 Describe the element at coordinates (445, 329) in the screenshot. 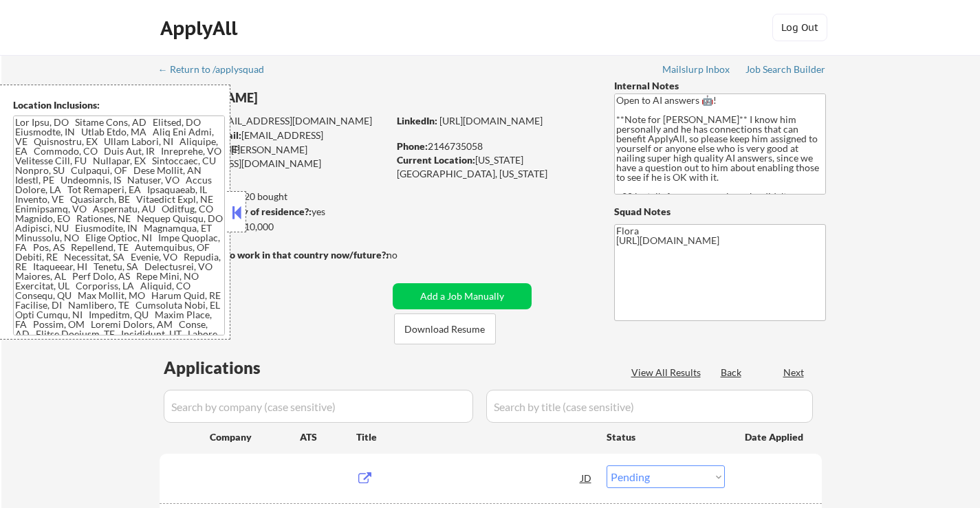

I see `button: Download Resume` at that location.